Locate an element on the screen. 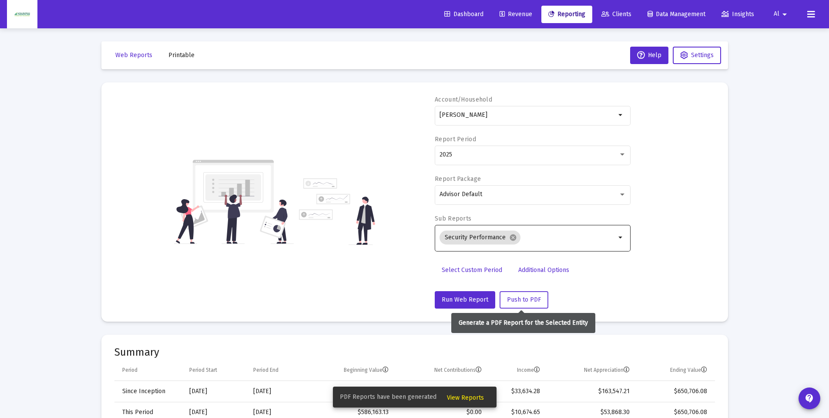  mat-chip: Security Performance is located at coordinates (480, 237).